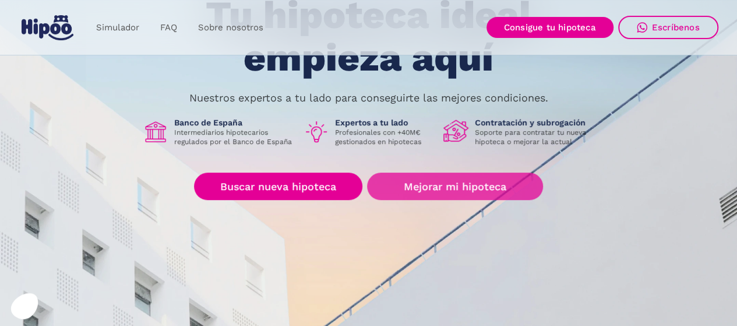 The image size is (737, 326). Describe the element at coordinates (385, 137) in the screenshot. I see `p: Profesionales con +40M€ gestionados en hipotecas` at that location.